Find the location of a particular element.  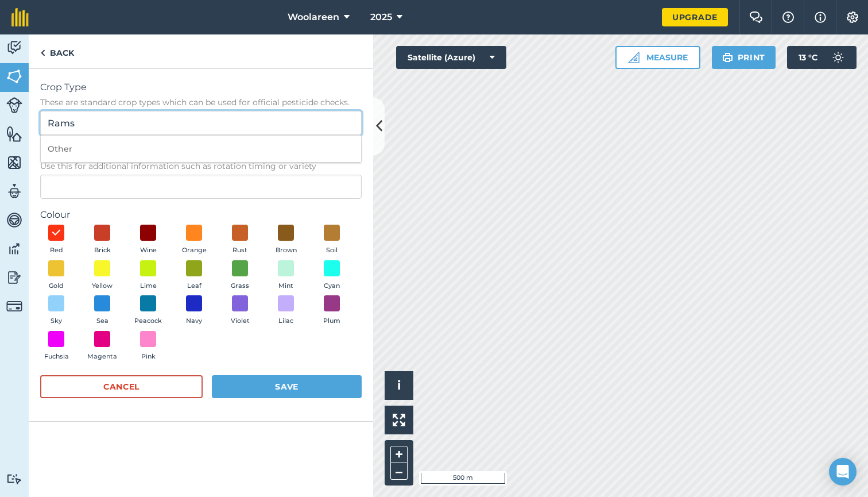

button: Orange is located at coordinates (194, 240).